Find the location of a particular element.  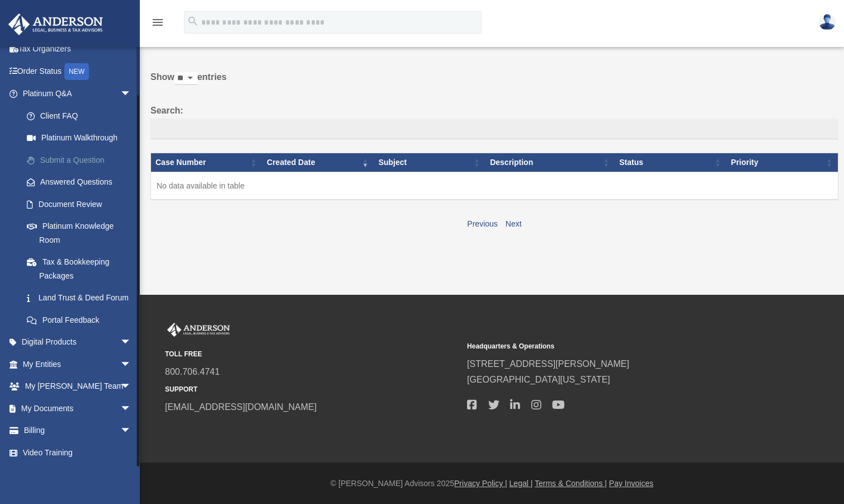

label: Show entries is located at coordinates (495, 83).